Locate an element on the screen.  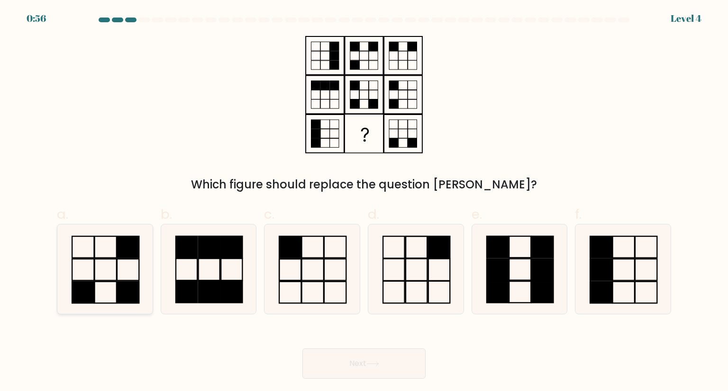
button: Next is located at coordinates (364, 364).